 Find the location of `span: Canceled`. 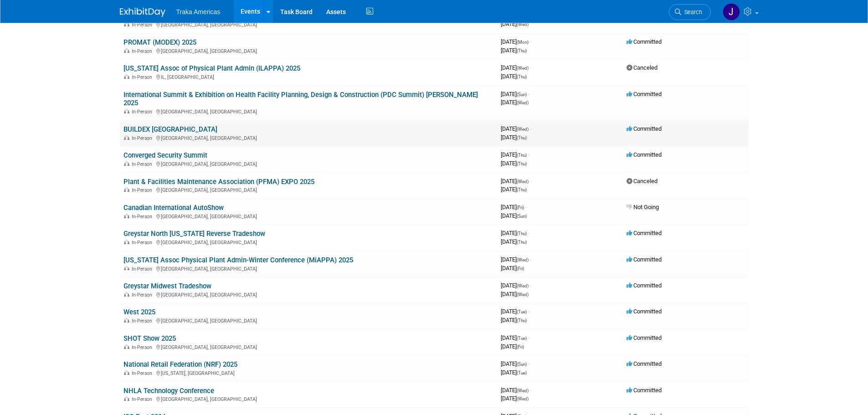

span: Canceled is located at coordinates (642, 67).